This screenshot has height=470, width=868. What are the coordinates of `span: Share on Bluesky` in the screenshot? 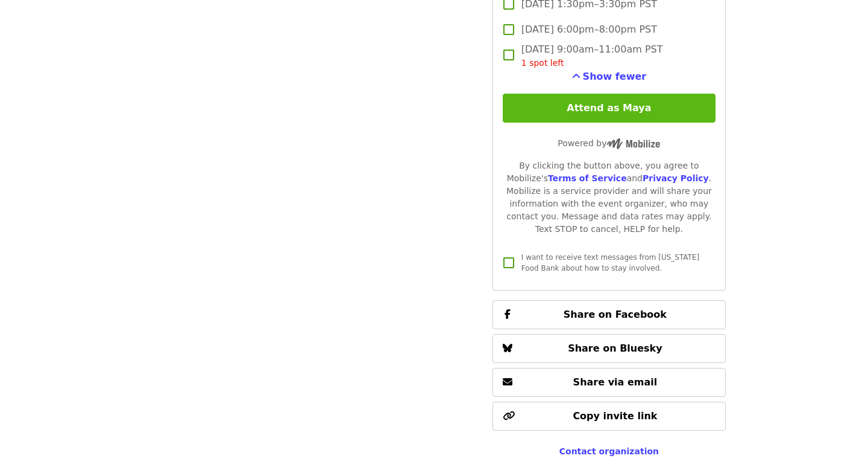 It's located at (615, 348).